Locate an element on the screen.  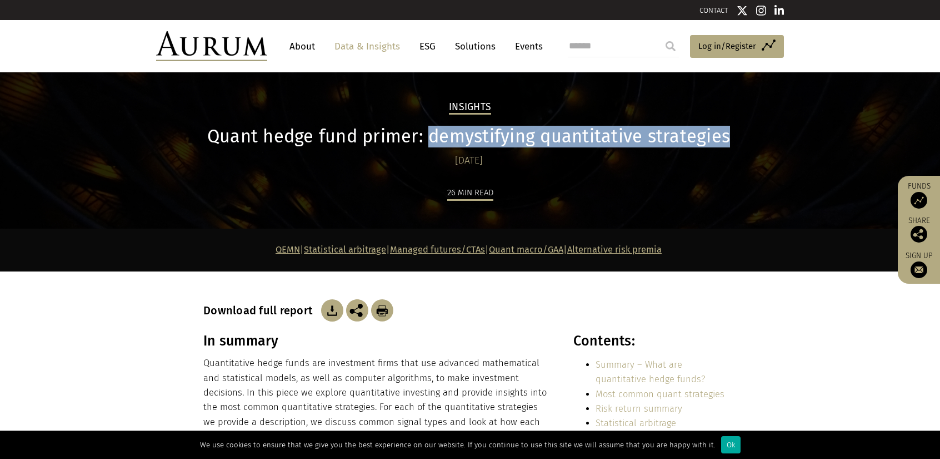
a: Sign up is located at coordinates (919, 264).